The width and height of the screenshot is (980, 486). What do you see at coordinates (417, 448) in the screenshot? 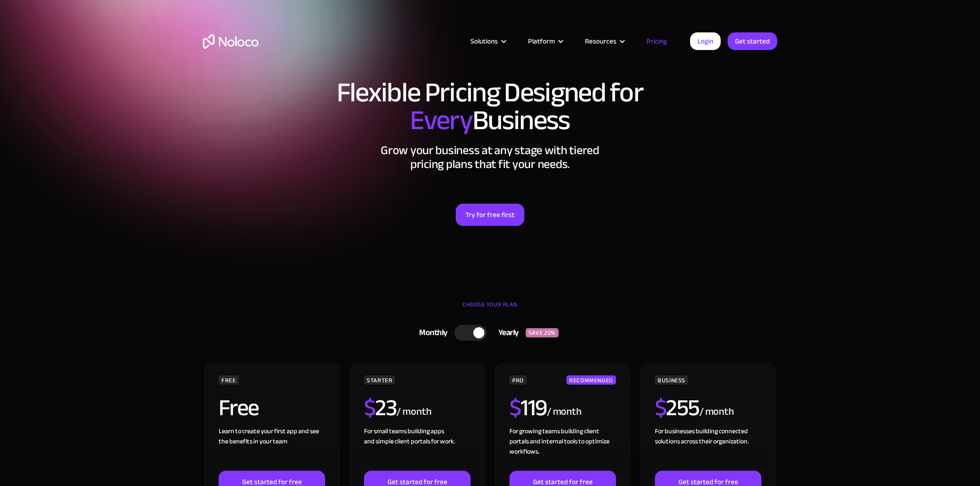
I see `div: For small teams building apps and simple client portals for work. ‍` at bounding box center [417, 448].